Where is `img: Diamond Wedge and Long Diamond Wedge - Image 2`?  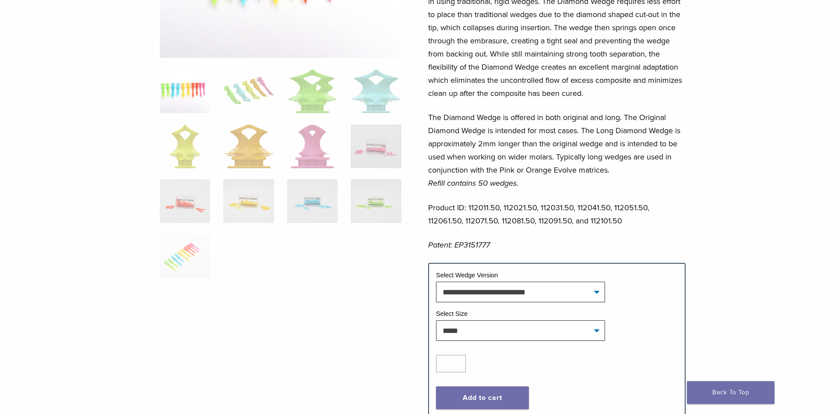 img: Diamond Wedge and Long Diamond Wedge - Image 2 is located at coordinates (248, 91).